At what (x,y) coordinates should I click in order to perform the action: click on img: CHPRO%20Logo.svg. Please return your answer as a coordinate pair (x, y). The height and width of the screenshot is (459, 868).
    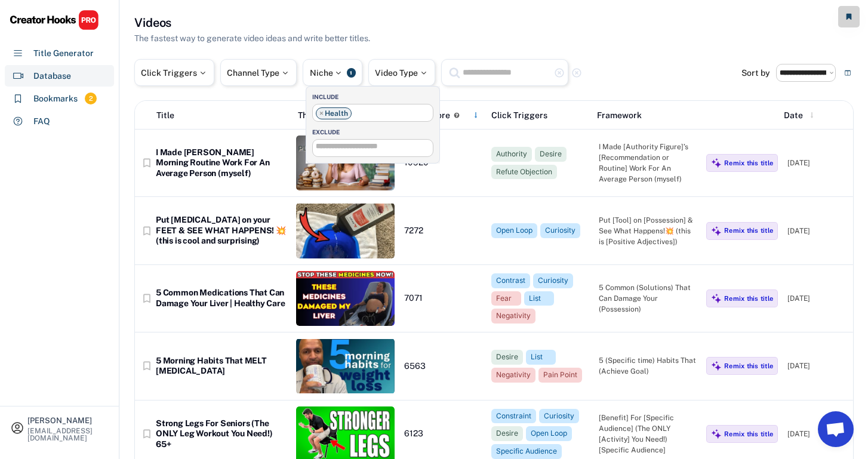
    Looking at the image, I should click on (54, 20).